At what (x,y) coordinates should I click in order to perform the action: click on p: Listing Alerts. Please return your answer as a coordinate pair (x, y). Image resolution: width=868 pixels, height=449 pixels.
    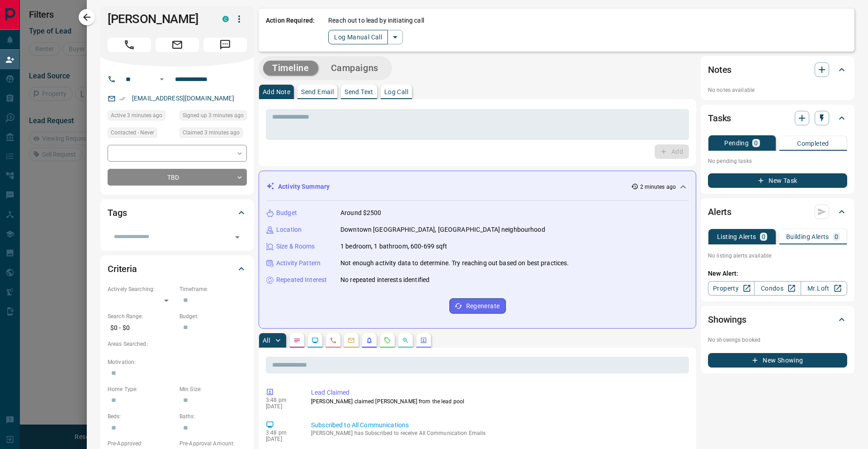
    Looking at the image, I should click on (736, 237).